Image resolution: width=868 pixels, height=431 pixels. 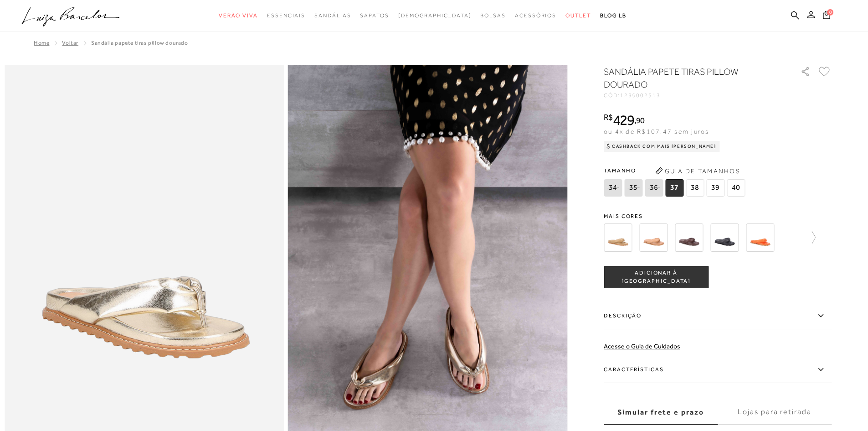 I want to click on span: Voltar, so click(x=70, y=43).